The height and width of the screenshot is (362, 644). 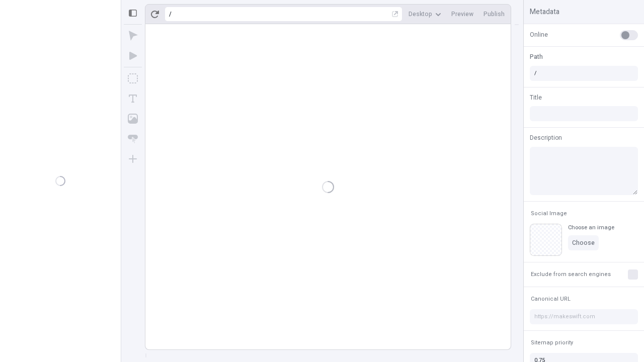 I want to click on button: Button, so click(x=133, y=139).